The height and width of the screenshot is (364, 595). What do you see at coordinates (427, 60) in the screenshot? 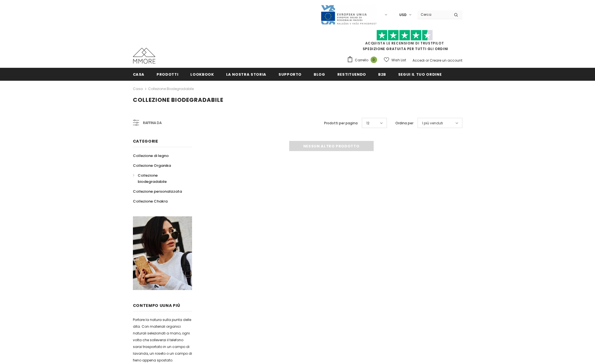
I see `span: or` at bounding box center [427, 60].